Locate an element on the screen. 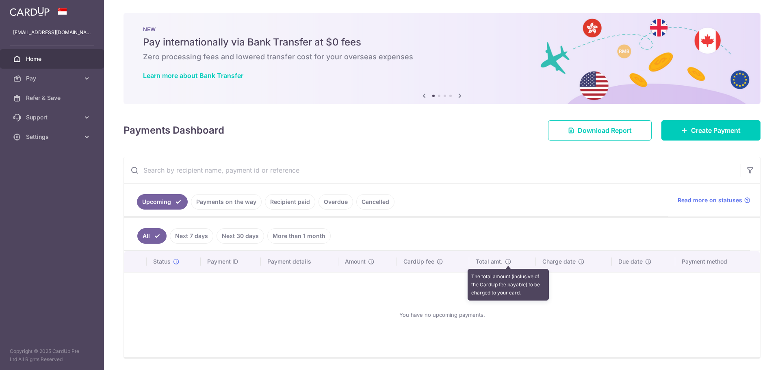  div: The total amount (inclusive of the CardUp fee payable) to be charged to your card. is located at coordinates (508, 285).